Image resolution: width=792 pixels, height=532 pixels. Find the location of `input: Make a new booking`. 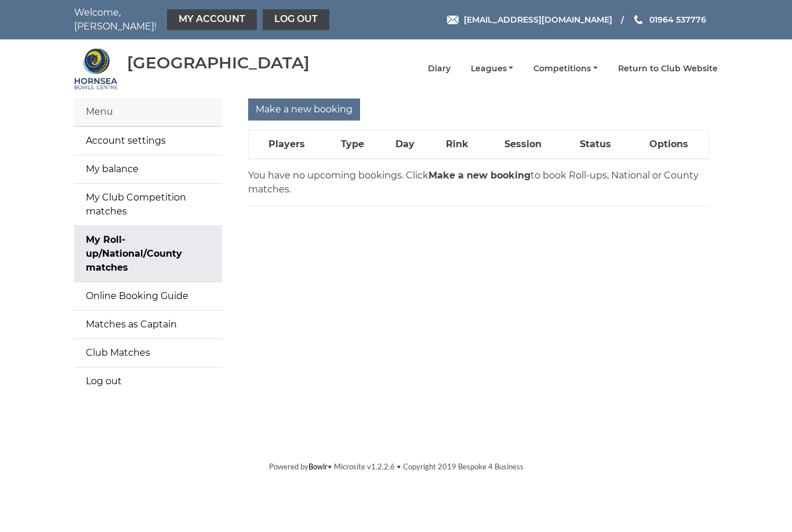

input: Make a new booking is located at coordinates (303, 110).